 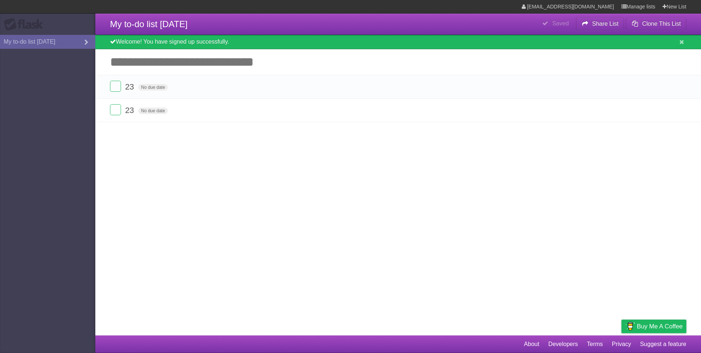 What do you see at coordinates (595, 344) in the screenshot?
I see `a: Terms` at bounding box center [595, 344].